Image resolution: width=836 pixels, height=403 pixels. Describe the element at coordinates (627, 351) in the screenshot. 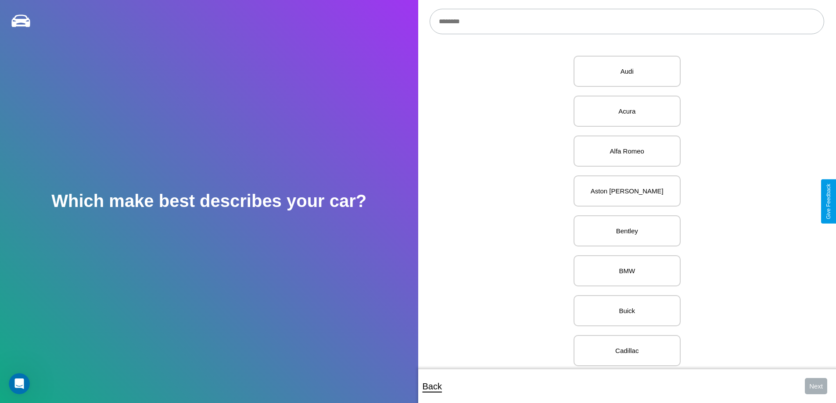

I see `p: Cadillac` at that location.